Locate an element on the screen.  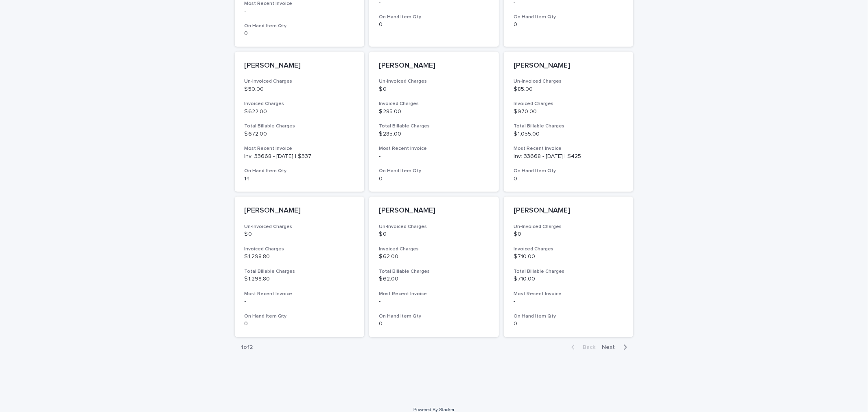
span: Back is located at coordinates (587, 347).